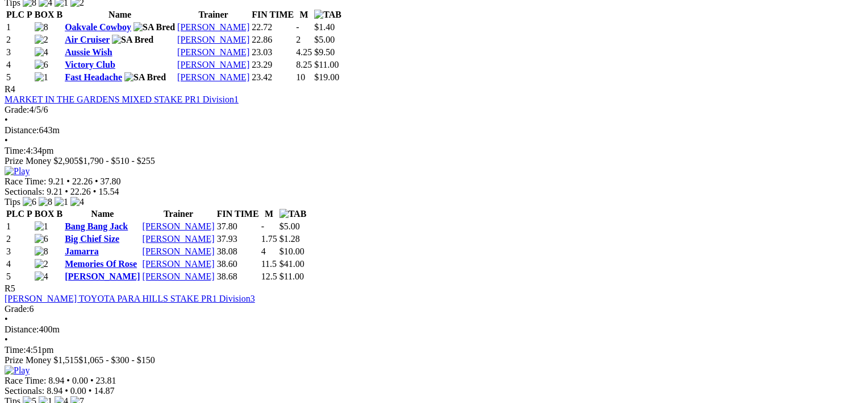  Describe the element at coordinates (111, 181) in the screenshot. I see `span: 37.80` at that location.